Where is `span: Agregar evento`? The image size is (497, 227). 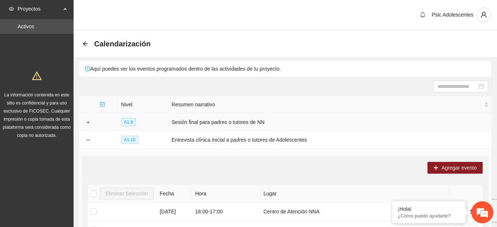 span: Agregar evento is located at coordinates (459, 168).